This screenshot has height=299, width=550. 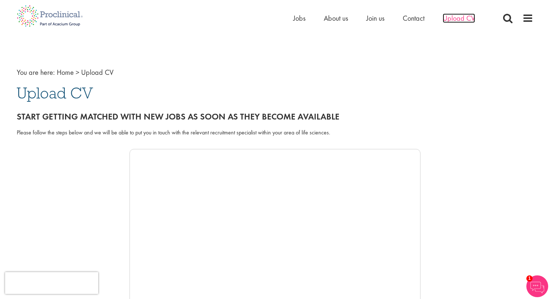 I want to click on span: Join us, so click(x=375, y=18).